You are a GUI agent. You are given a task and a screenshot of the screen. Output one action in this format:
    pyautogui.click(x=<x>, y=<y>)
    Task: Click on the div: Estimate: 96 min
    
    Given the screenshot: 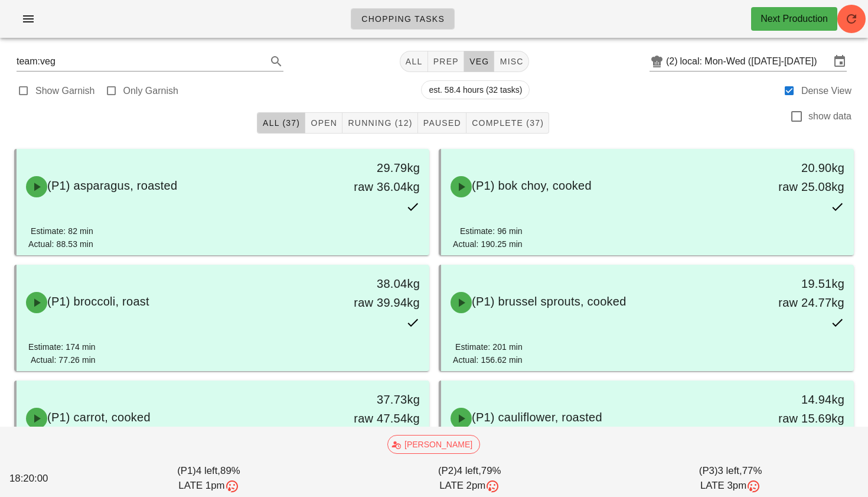 What is the action you would take?
    pyautogui.click(x=488, y=231)
    